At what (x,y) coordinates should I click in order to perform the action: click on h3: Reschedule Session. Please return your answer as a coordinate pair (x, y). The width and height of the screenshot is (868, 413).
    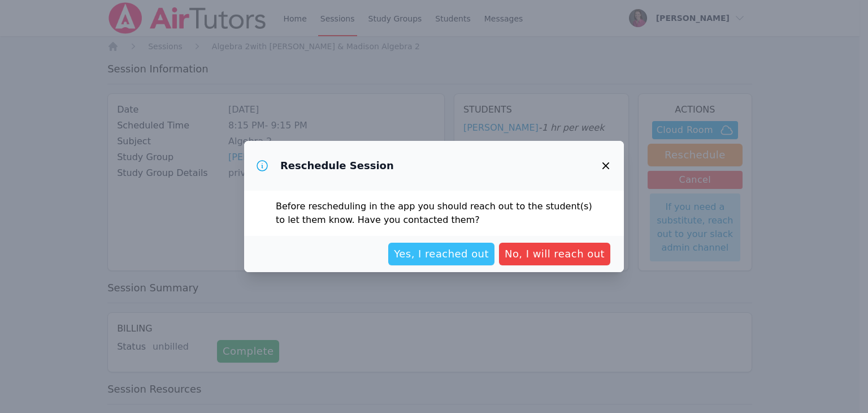
    Looking at the image, I should click on (337, 165).